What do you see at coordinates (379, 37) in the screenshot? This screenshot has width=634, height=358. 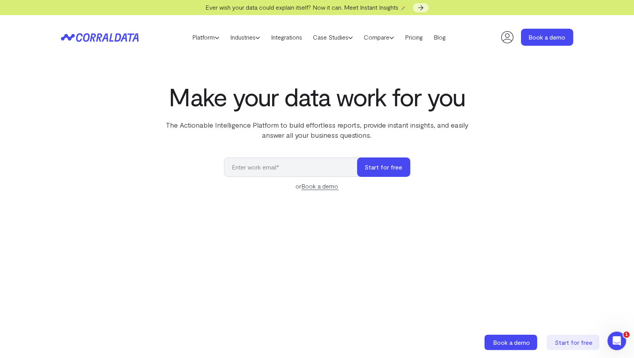 I see `a: Compare` at bounding box center [379, 37].